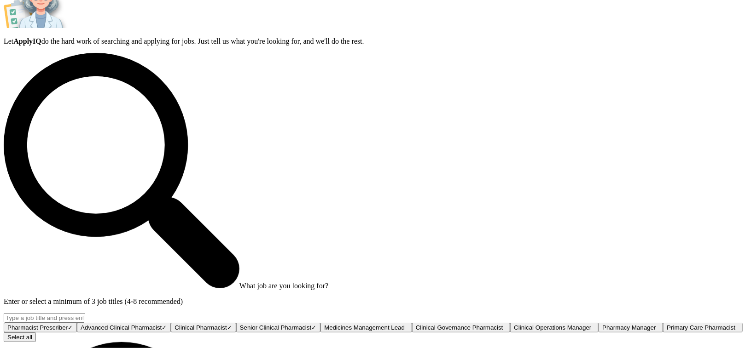 This screenshot has width=751, height=348. I want to click on button: Clinical Operations Manager, so click(554, 328).